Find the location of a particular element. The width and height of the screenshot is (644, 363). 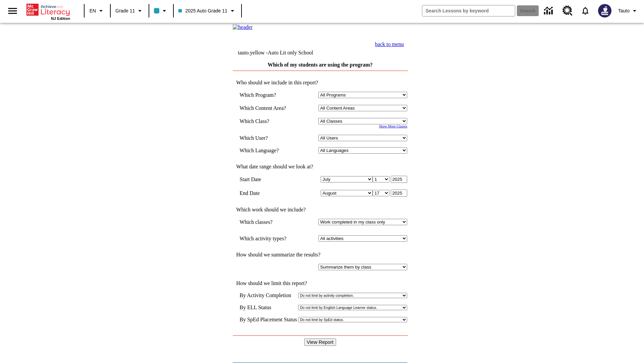

td: Which work should we include? is located at coordinates (320, 210).